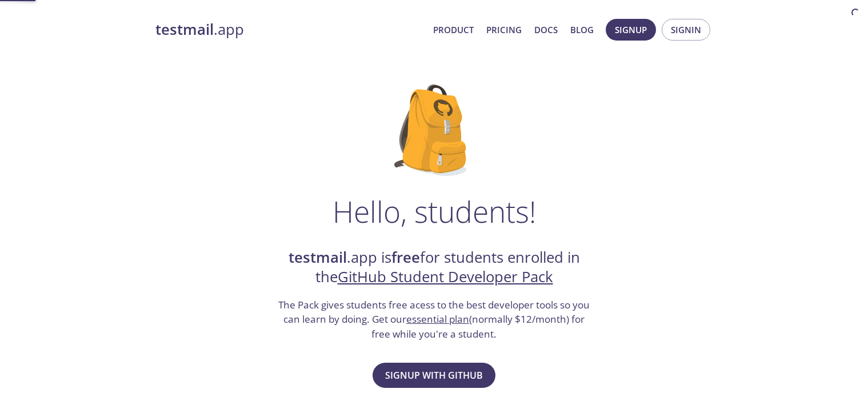 The image size is (868, 397). Describe the element at coordinates (445, 277) in the screenshot. I see `a: GitHub Student Developer Pack` at that location.